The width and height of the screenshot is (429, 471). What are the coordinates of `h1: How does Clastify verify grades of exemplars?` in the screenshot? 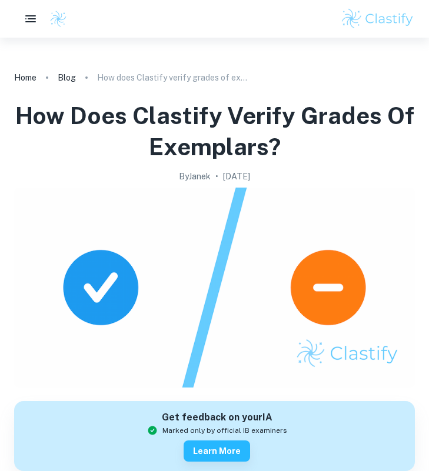 It's located at (214, 131).